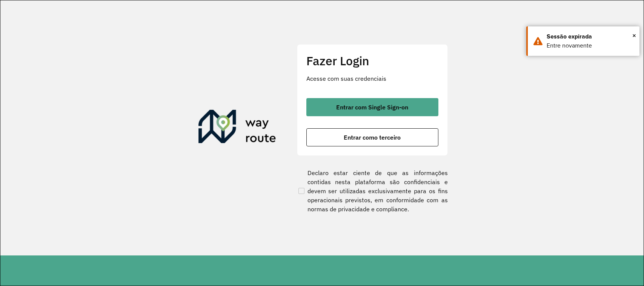  Describe the element at coordinates (372, 79) in the screenshot. I see `p: Acesse com suas credenciais` at that location.